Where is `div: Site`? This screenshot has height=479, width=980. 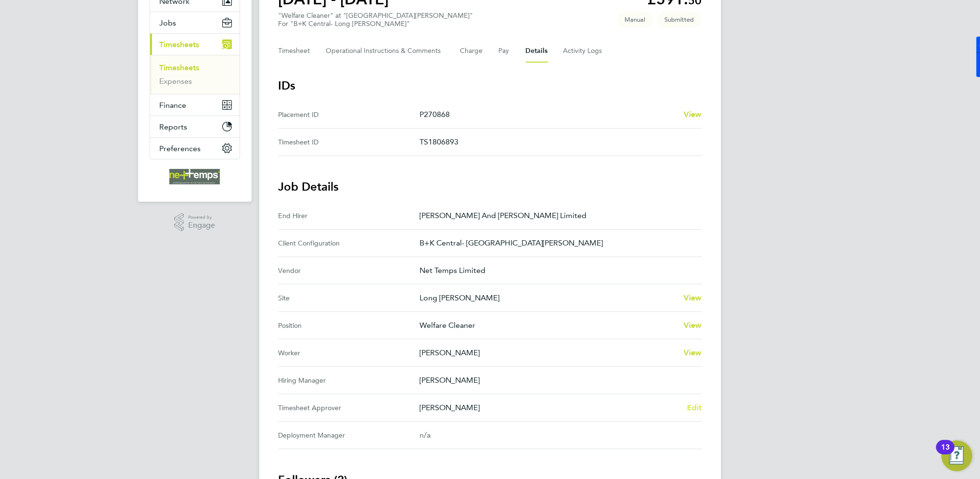 div: Site is located at coordinates (349, 298).